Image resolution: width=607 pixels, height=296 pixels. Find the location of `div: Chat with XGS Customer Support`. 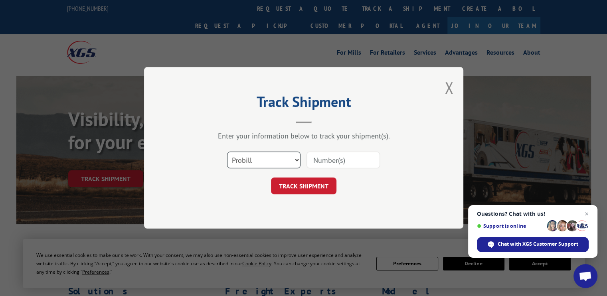

div: Chat with XGS Customer Support is located at coordinates (533, 245).